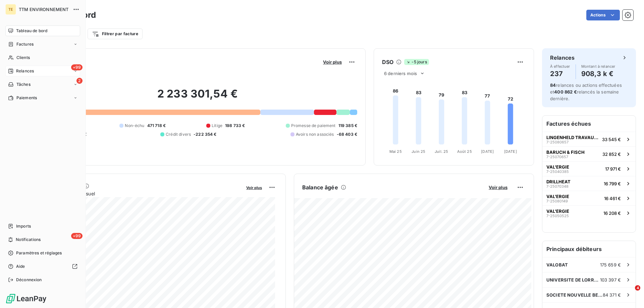  I want to click on span: 471 718 €, so click(156, 126).